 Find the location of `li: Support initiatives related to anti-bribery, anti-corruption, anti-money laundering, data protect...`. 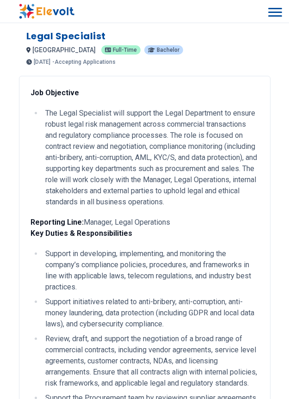

li: Support initiatives related to anti-bribery, anti-corruption, anti-money laundering, data protect... is located at coordinates (151, 313).